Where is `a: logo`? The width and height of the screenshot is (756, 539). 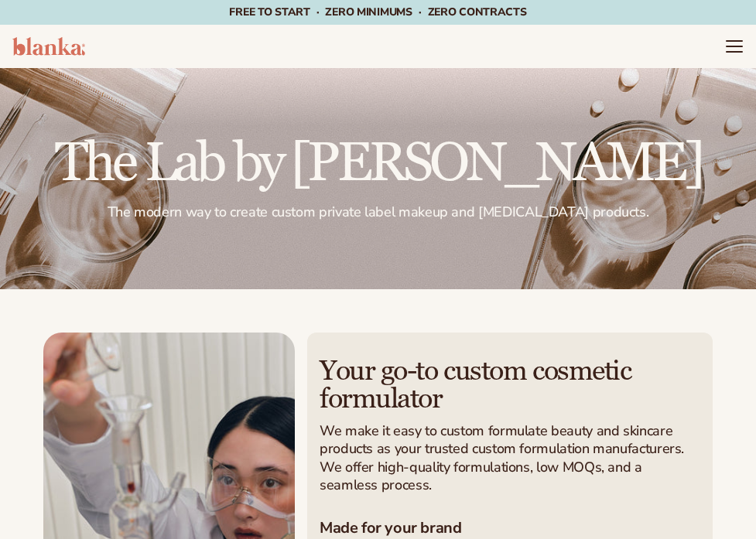
a: logo is located at coordinates (49, 46).